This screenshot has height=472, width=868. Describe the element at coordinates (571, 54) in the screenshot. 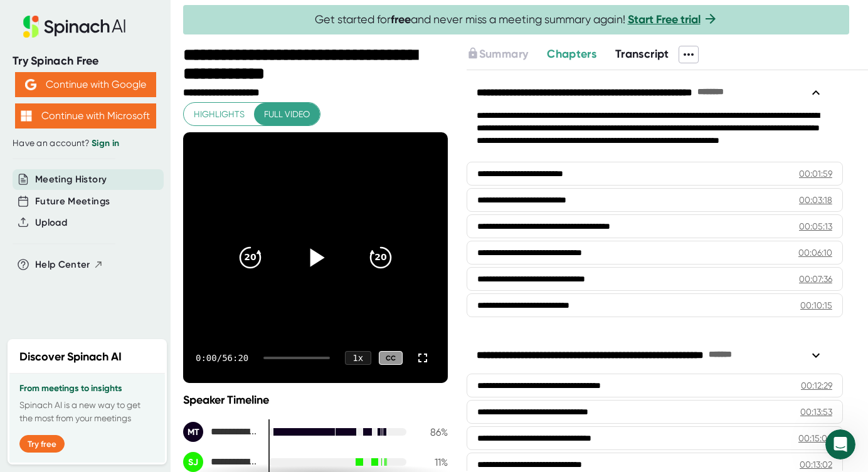

I see `button: Chapters` at that location.